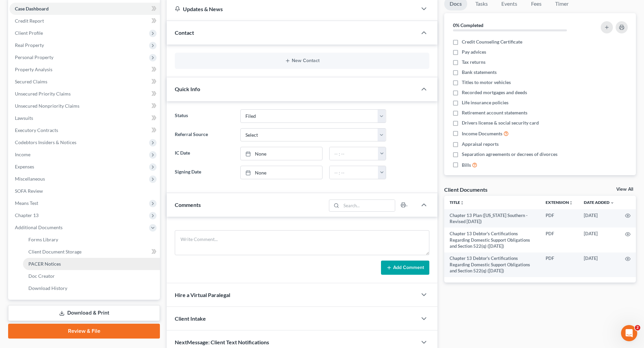 The width and height of the screenshot is (644, 348). I want to click on span: Additional Documents, so click(38, 227).